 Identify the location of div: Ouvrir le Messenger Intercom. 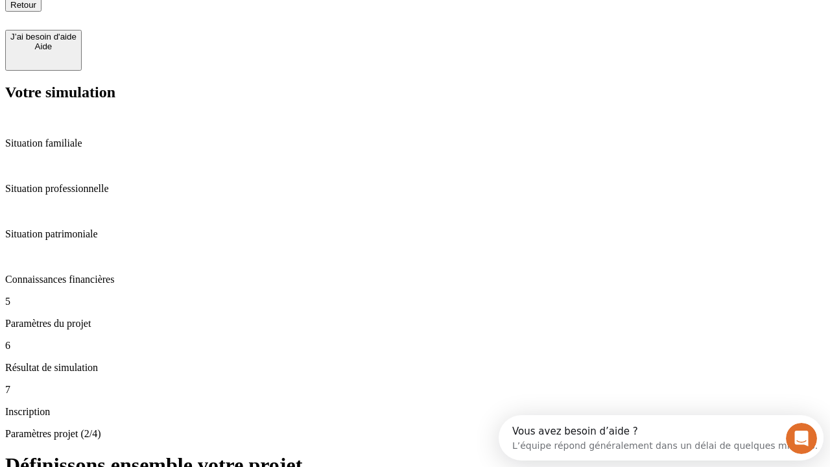
(181, 23).